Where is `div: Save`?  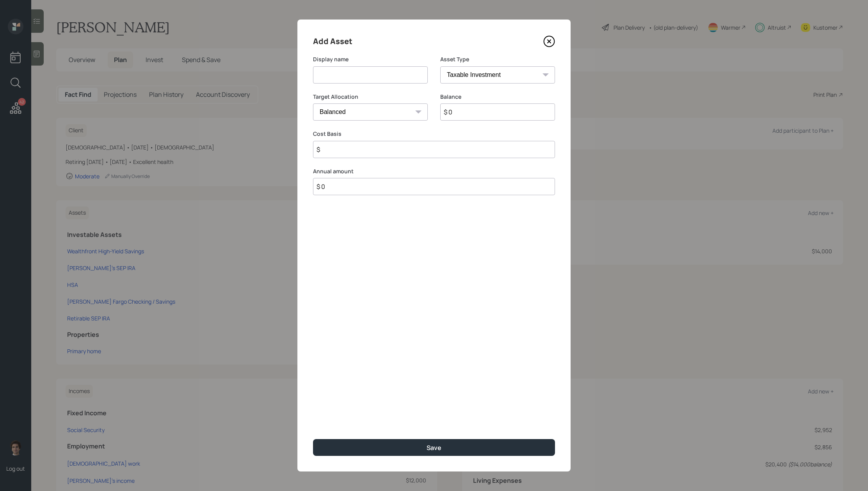
div: Save is located at coordinates (434, 448).